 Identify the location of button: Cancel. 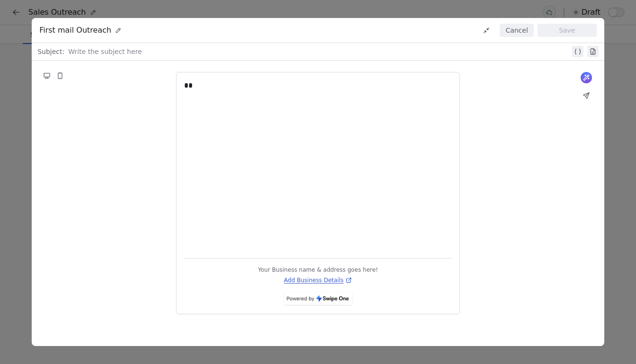
(517, 30).